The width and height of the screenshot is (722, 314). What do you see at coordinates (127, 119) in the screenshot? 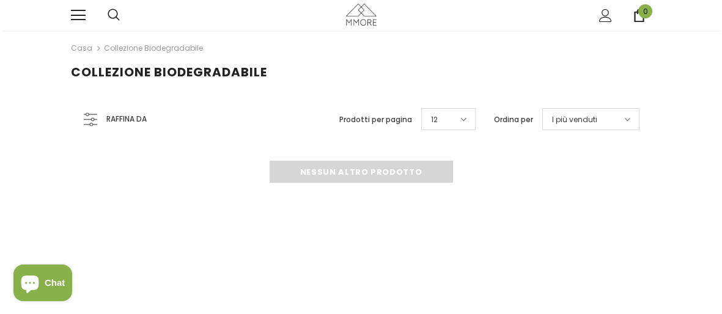
I see `span: Raffina da` at bounding box center [127, 119].